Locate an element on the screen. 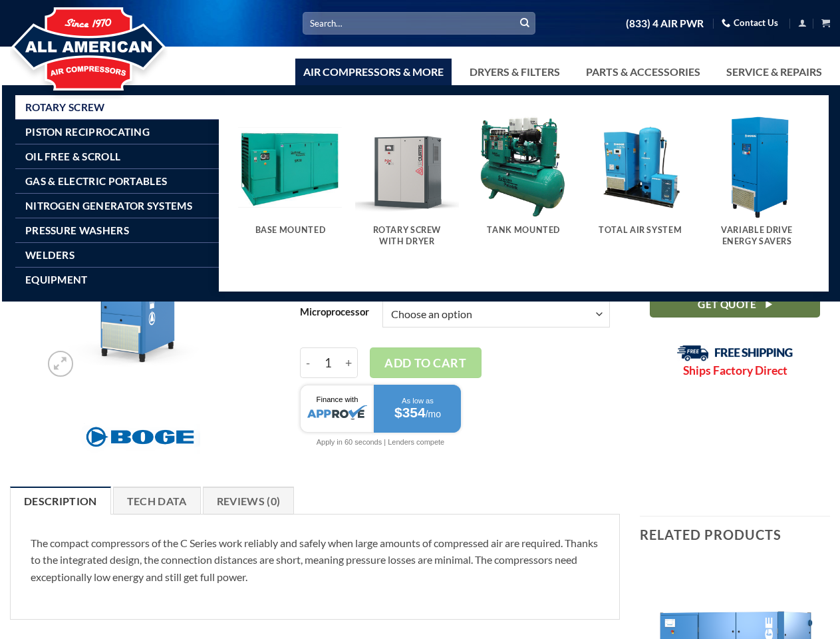 The height and width of the screenshot is (639, 840). img: Base Mounted is located at coordinates (290, 167).